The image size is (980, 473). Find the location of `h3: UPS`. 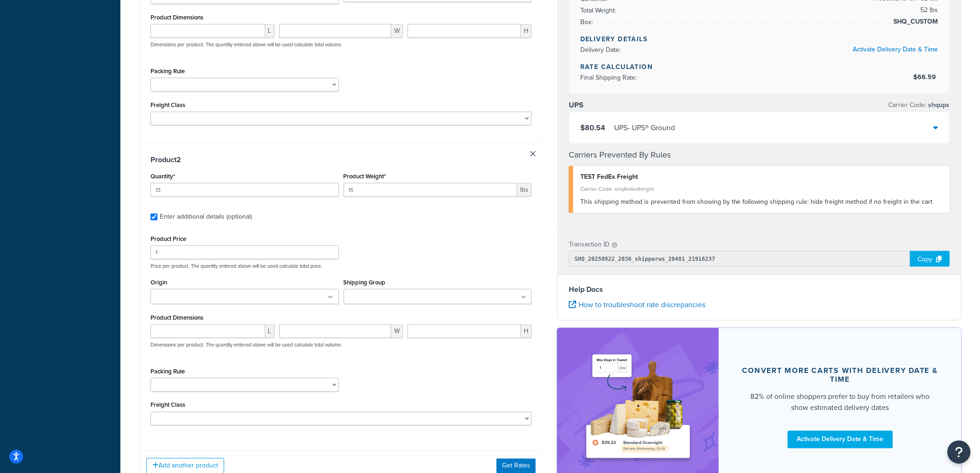

h3: UPS is located at coordinates (576, 106).